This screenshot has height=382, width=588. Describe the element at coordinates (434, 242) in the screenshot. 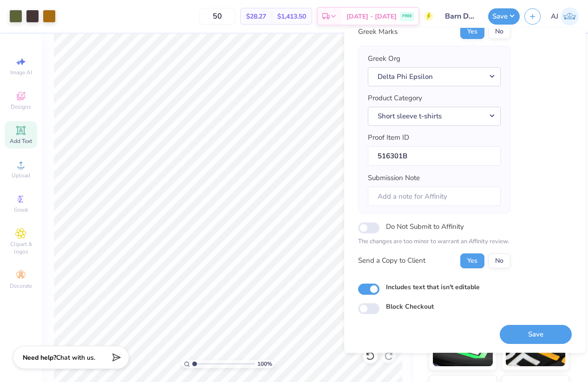

I see `p: The changes are too minor to warrant an Affinity review.` at that location.